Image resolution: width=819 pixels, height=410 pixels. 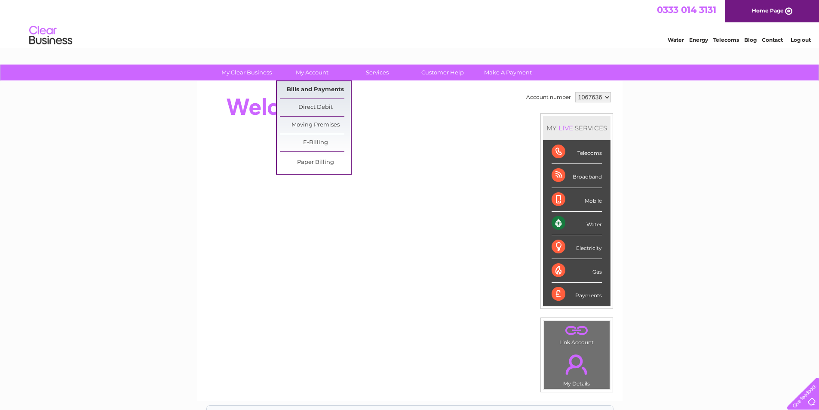 What do you see at coordinates (699, 40) in the screenshot?
I see `a: Energy` at bounding box center [699, 40].